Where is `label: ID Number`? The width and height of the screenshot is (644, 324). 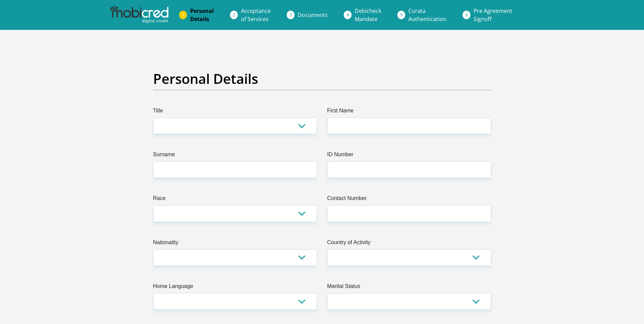 label: ID Number is located at coordinates (409, 156).